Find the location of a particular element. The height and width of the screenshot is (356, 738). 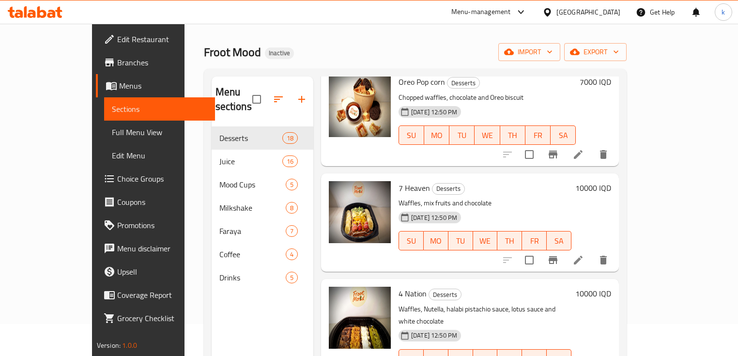

a: Edit Menu is located at coordinates (160, 156).